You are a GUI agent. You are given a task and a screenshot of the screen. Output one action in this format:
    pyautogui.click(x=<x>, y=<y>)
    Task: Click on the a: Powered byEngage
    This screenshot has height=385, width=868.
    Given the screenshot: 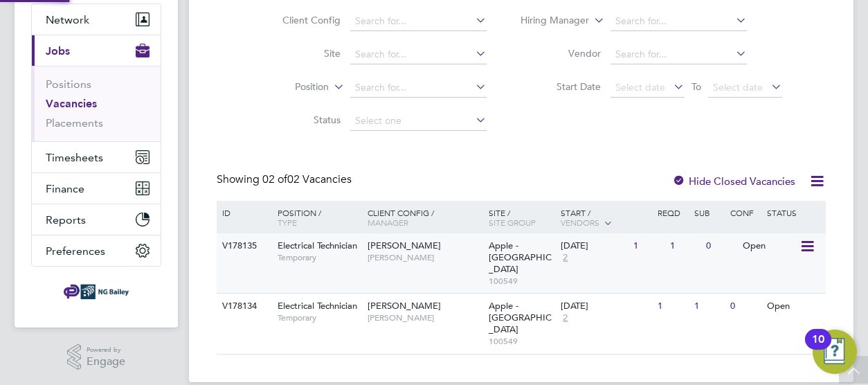 What is the action you would take?
    pyautogui.click(x=96, y=357)
    